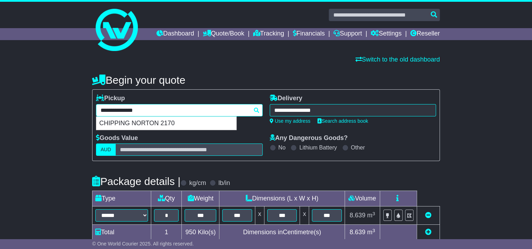 Image resolution: width=532 pixels, height=249 pixels. I want to click on label: Any Dangerous Goods?, so click(309, 138).